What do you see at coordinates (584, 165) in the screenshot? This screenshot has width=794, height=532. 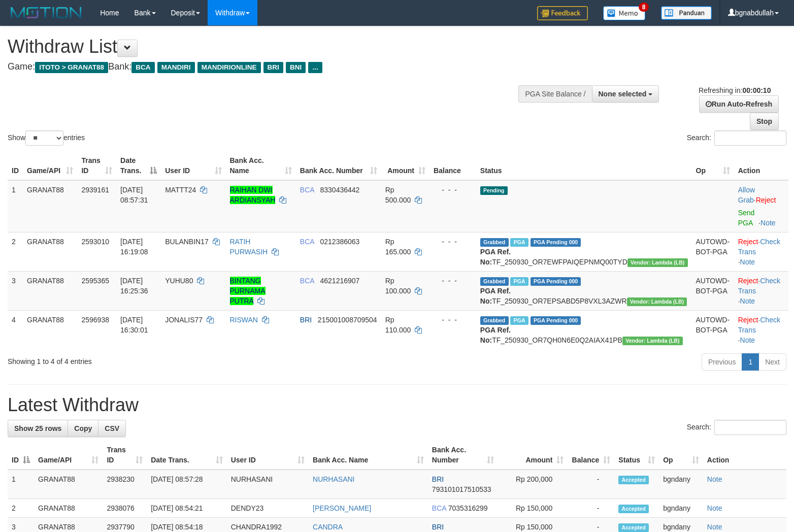 I see `th: Status` at bounding box center [584, 165].